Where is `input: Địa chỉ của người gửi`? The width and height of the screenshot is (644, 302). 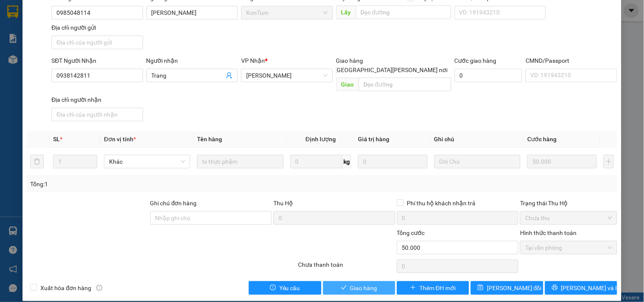 input: Địa chỉ của người gửi is located at coordinates (97, 43).